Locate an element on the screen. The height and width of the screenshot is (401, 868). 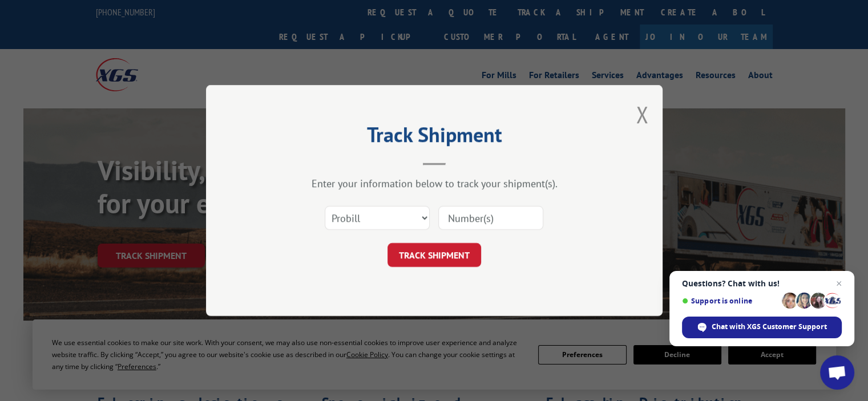
button: TRACK SHIPMENT is located at coordinates (435, 255).